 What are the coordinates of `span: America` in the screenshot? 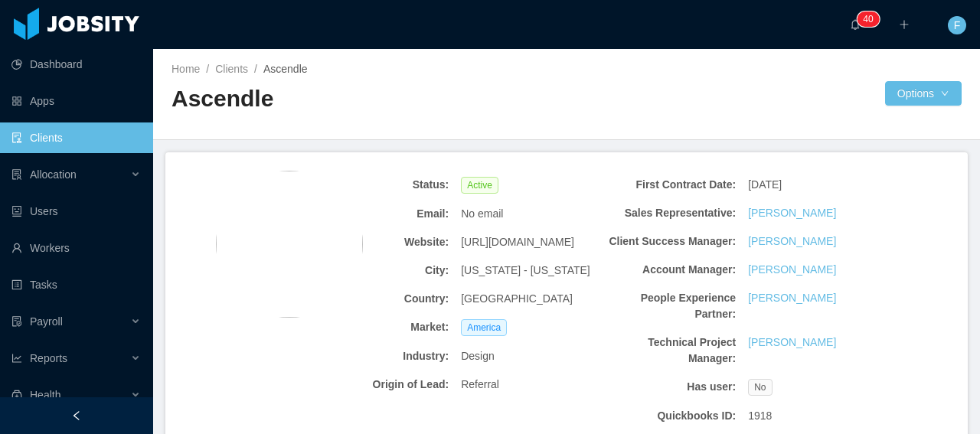 It's located at (484, 328).